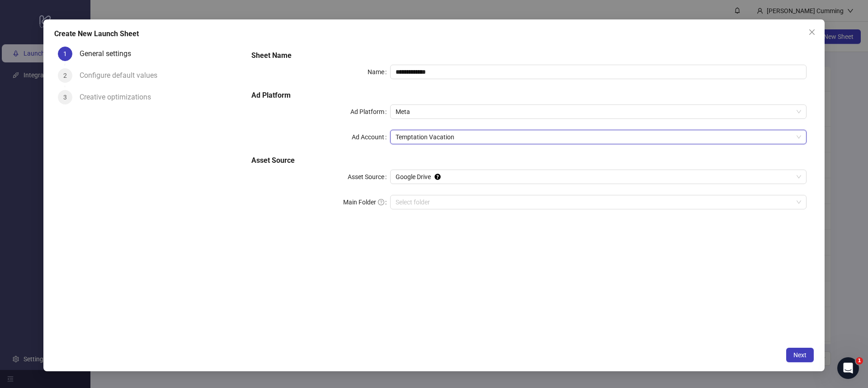  I want to click on button: Close, so click(812, 32).